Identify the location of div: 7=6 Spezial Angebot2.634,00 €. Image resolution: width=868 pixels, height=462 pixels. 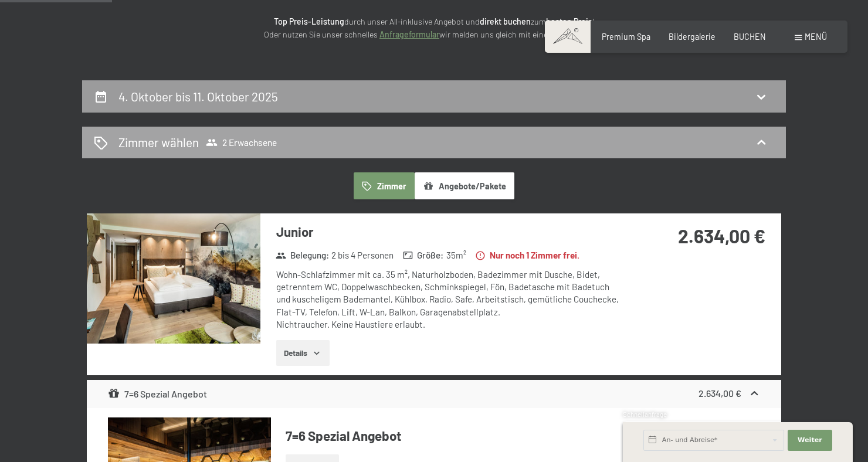
(434, 394).